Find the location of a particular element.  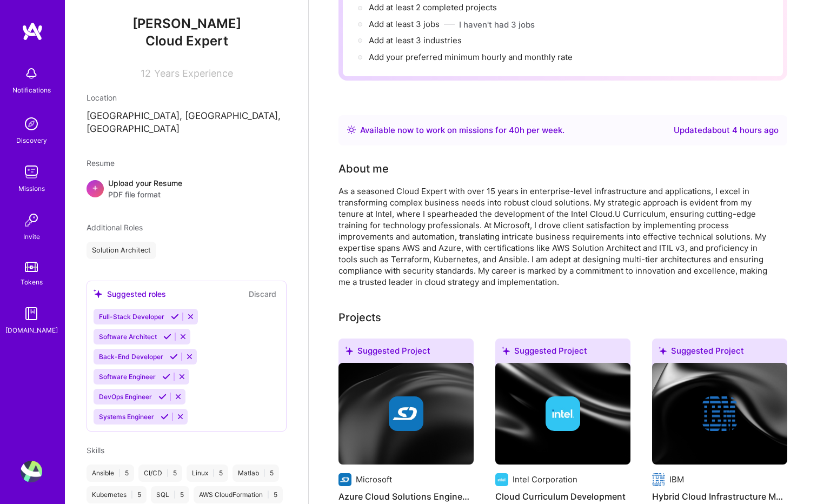

img: guide book is located at coordinates (31, 313).